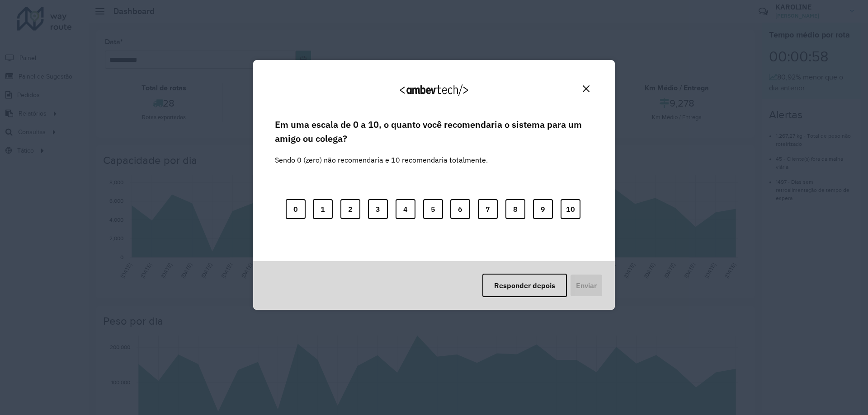  What do you see at coordinates (434, 131) in the screenshot?
I see `label: Em uma escala de 0 a 10, o quanto você recomendaria o sistema para um amigo ou colega?` at bounding box center [434, 131].